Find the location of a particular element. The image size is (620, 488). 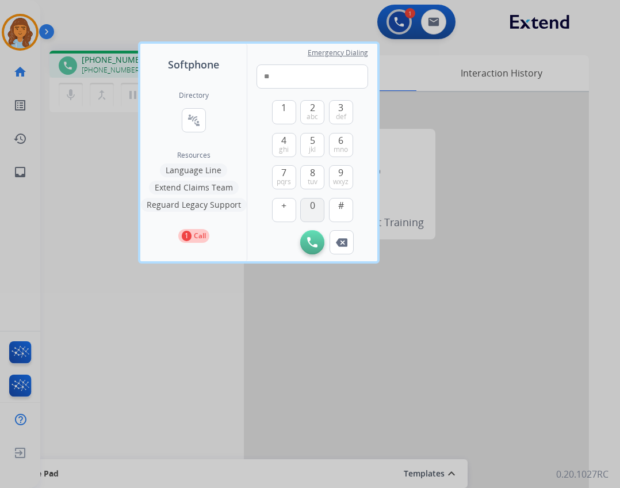

p: Call is located at coordinates (200, 236).